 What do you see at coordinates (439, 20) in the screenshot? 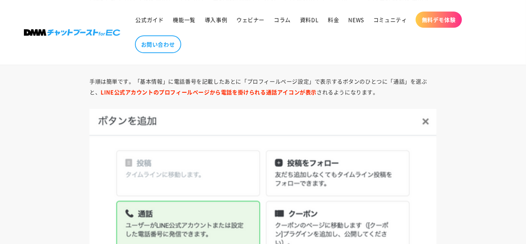
I see `span: 無料デモ体験` at bounding box center [439, 20].